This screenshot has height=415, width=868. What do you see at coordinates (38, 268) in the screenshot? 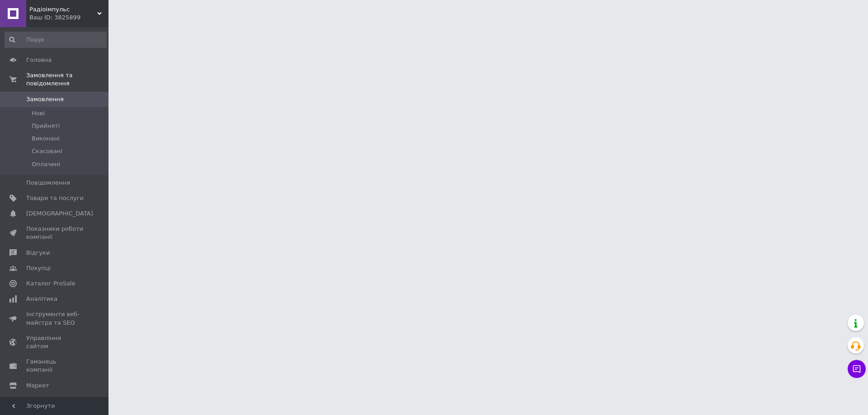
I see `span: Покупці` at bounding box center [38, 268].